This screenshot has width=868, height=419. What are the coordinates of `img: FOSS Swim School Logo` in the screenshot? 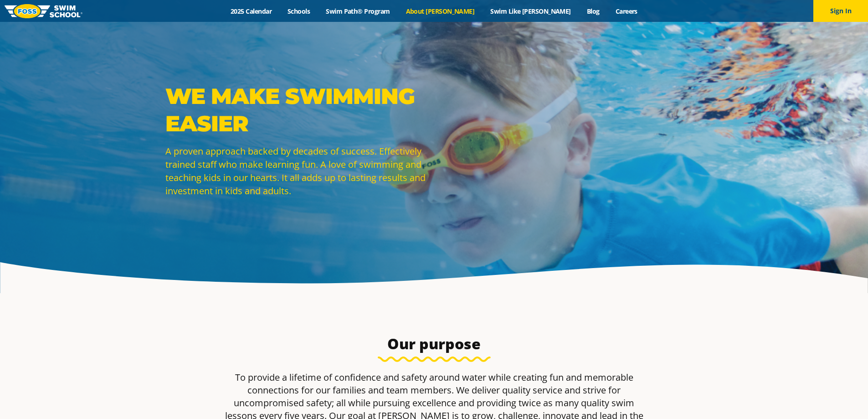 It's located at (43, 11).